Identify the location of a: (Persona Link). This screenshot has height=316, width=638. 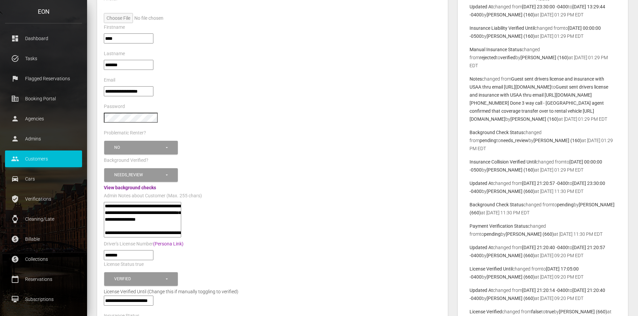
(168, 244).